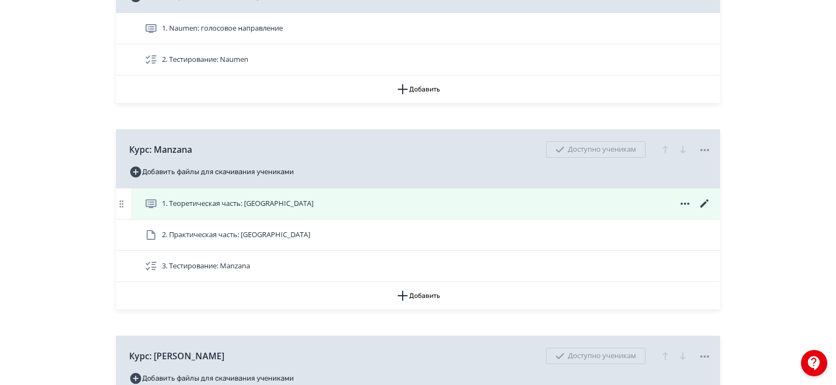 The height and width of the screenshot is (385, 836). What do you see at coordinates (236, 235) in the screenshot?
I see `span: 2. Практическая часть: Manzana` at bounding box center [236, 235].